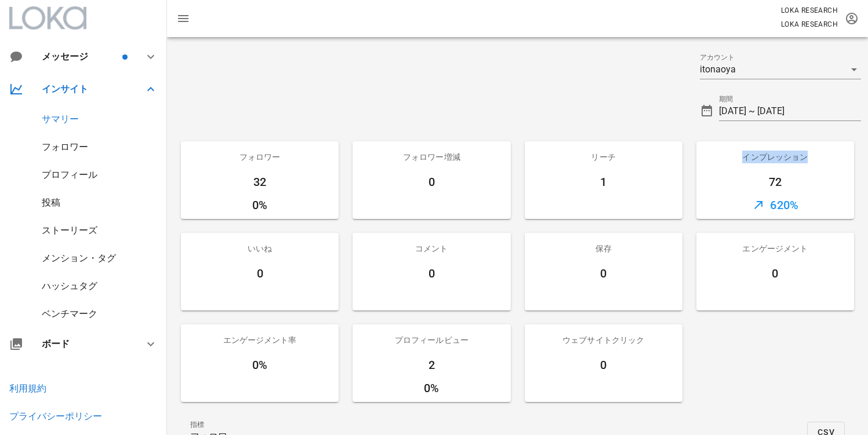 Image resolution: width=868 pixels, height=435 pixels. Describe the element at coordinates (775, 182) in the screenshot. I see `div: 72` at that location.